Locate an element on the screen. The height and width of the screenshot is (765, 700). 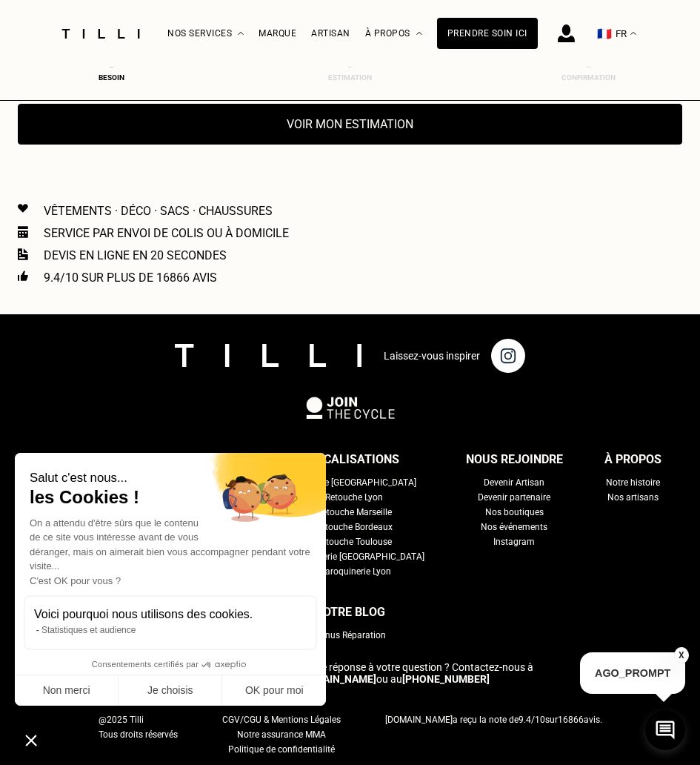
div: Devenir partenaire is located at coordinates (515, 497).